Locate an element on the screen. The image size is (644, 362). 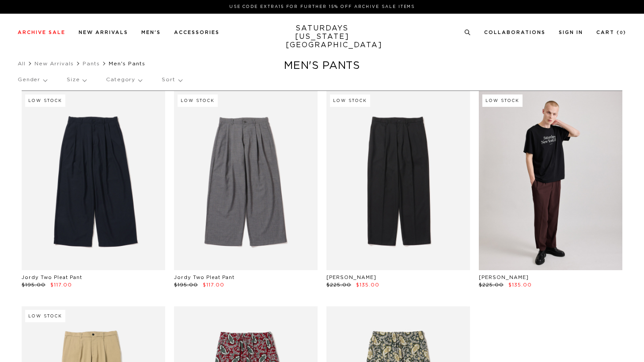
p: Sort is located at coordinates (172, 80).